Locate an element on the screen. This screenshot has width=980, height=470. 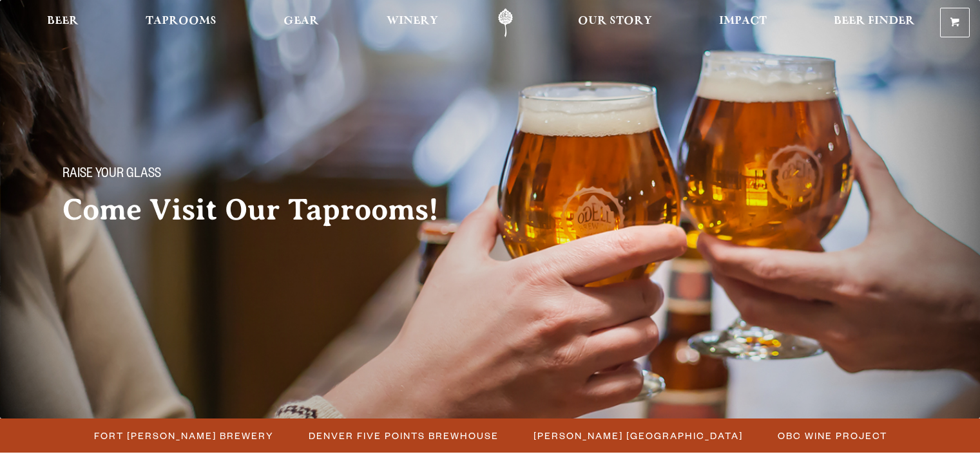
a: Odell Home is located at coordinates (505, 23).